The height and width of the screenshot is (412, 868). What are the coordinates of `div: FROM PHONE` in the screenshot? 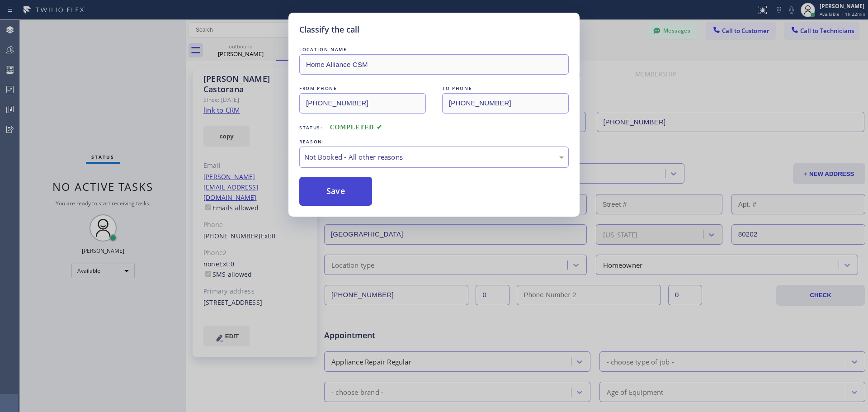 It's located at (363, 88).